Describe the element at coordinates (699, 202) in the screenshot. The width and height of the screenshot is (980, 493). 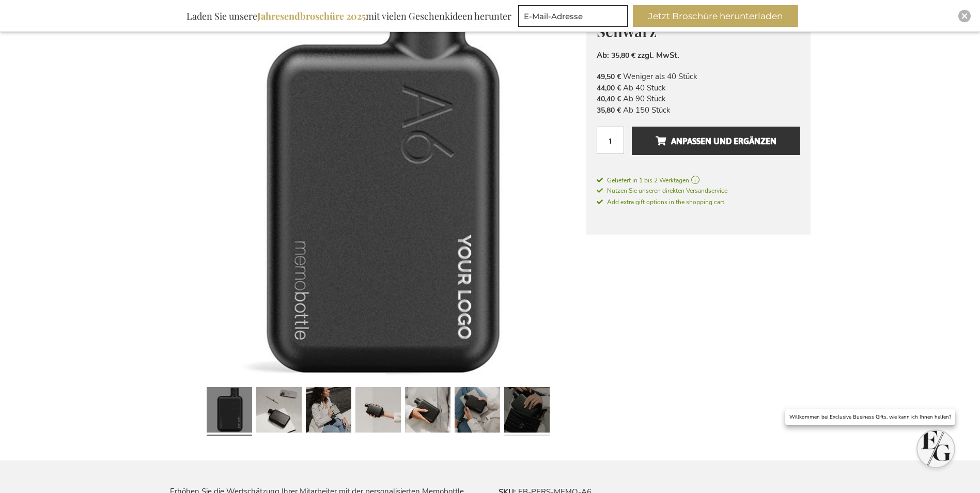
I see `a: Add extra gift options in the shopping cart` at that location.